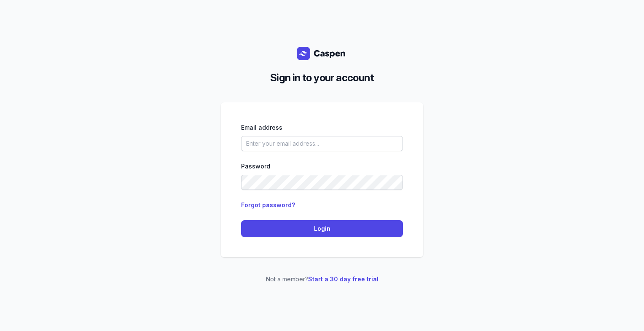 The height and width of the screenshot is (331, 644). What do you see at coordinates (322, 279) in the screenshot?
I see `p: Not a member?` at bounding box center [322, 279].